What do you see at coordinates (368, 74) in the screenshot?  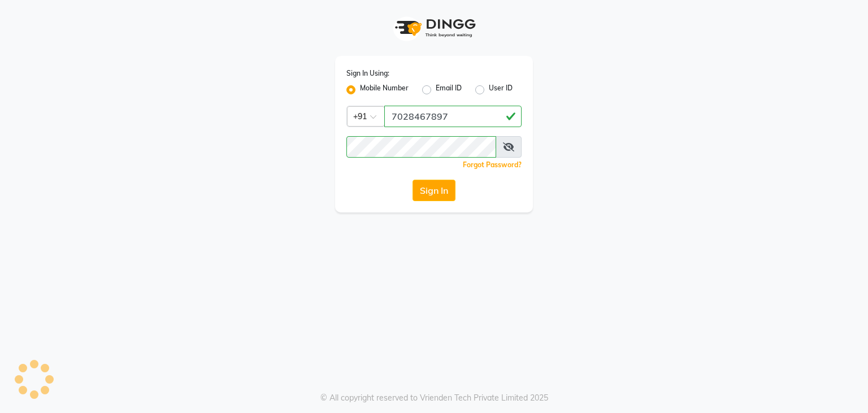 I see `label: Sign In Using:` at bounding box center [368, 74].